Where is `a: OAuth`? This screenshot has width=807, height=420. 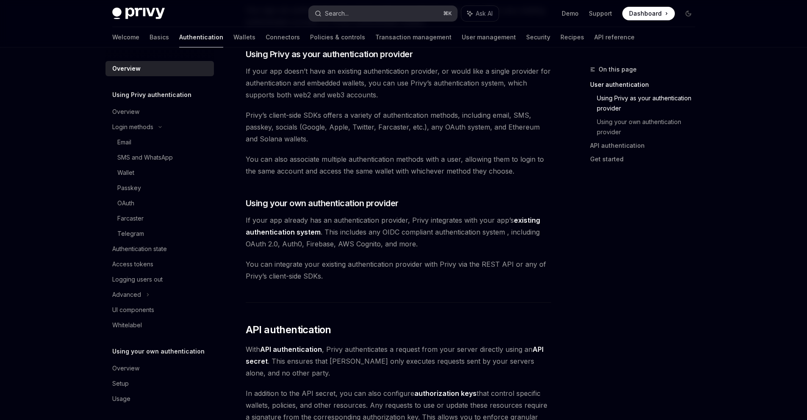
a: OAuth is located at coordinates (160, 203).